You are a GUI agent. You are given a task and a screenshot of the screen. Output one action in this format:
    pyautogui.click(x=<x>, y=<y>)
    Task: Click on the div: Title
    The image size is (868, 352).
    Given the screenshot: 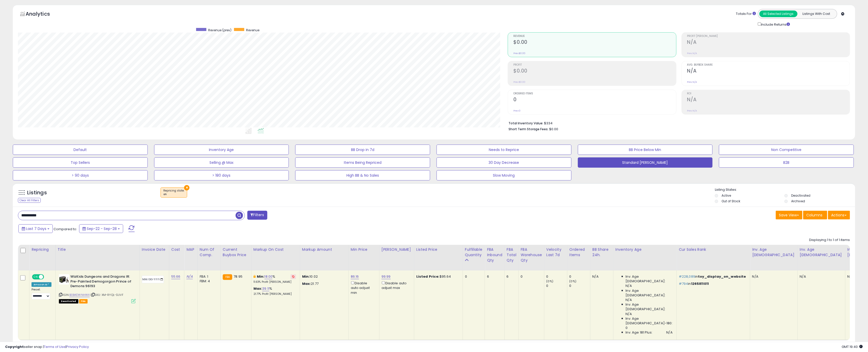 What is the action you would take?
    pyautogui.click(x=97, y=249)
    